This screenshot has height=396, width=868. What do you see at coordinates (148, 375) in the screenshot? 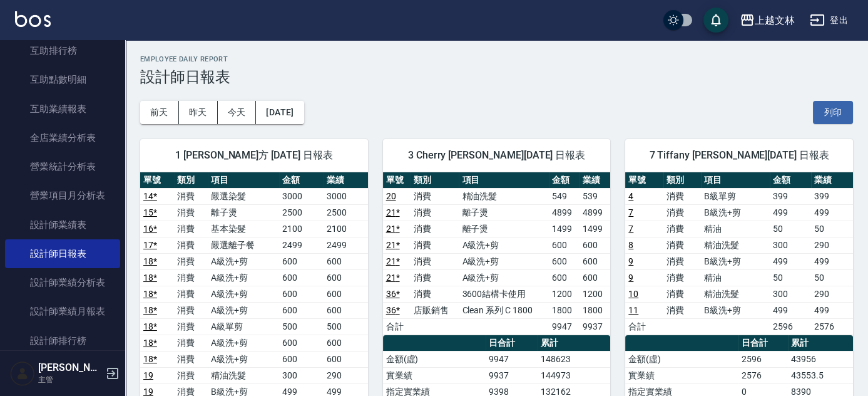
I see `a: 19` at bounding box center [148, 375].